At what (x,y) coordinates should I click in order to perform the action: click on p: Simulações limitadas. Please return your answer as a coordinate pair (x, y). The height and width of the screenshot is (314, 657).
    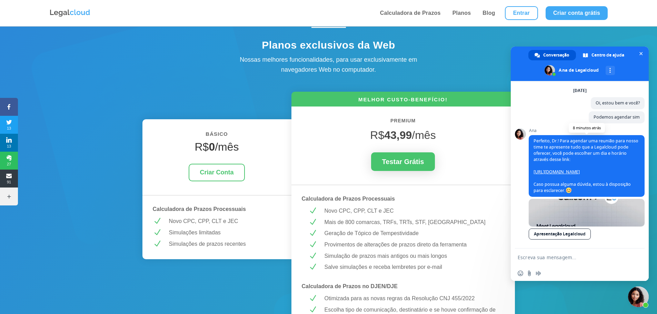
    Looking at the image, I should click on (225, 233).